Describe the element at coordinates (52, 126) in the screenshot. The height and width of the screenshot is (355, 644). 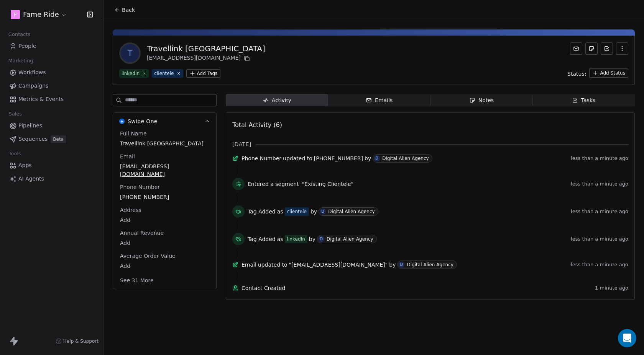
I see `a: Pipelines` at that location.